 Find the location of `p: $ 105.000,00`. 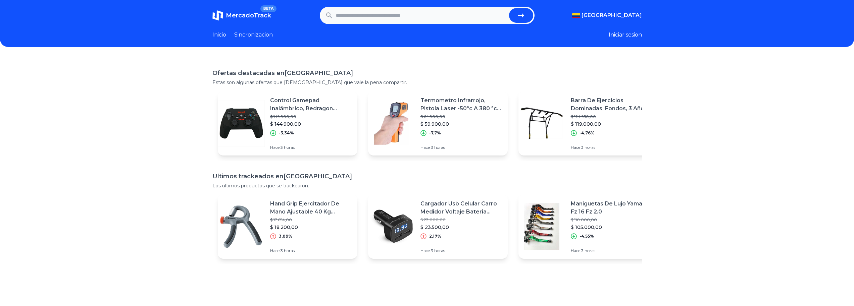

p: $ 105.000,00 is located at coordinates (611, 227).